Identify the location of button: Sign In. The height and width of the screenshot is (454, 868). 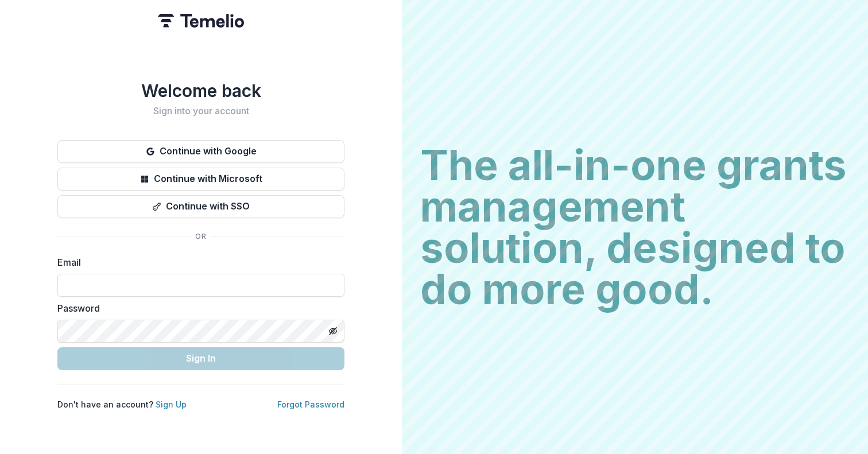
(201, 359).